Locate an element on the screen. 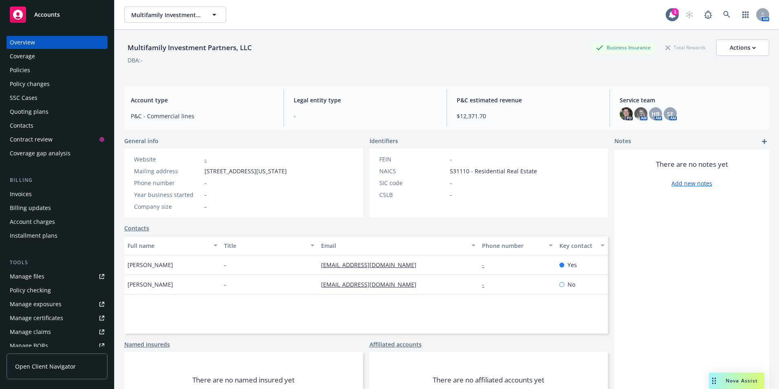 The height and width of the screenshot is (389, 779). a: Billing updates is located at coordinates (57, 208).